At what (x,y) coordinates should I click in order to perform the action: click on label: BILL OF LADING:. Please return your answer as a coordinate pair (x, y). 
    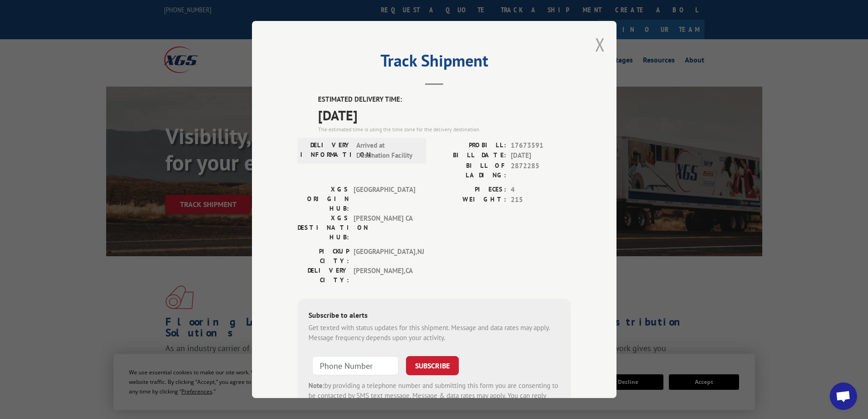
    Looking at the image, I should click on (470, 170).